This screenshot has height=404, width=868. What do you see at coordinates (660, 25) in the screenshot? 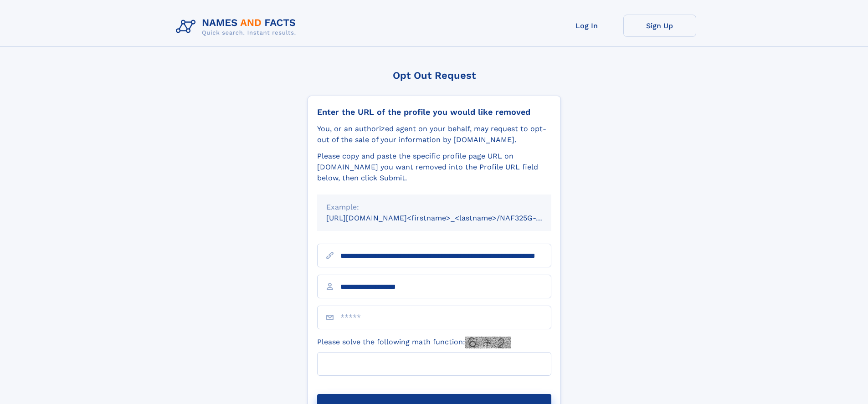
I see `a: Sign Up` at bounding box center [660, 25].